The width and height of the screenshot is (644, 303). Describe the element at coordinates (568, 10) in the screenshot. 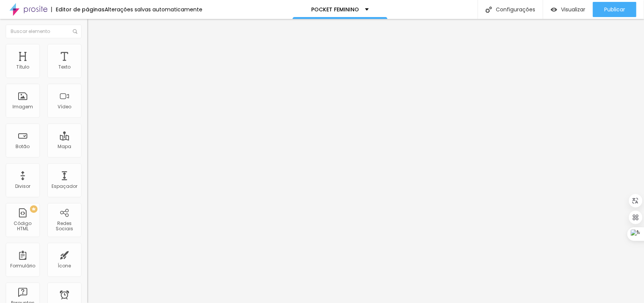

I see `button: Visualizar` at that location.